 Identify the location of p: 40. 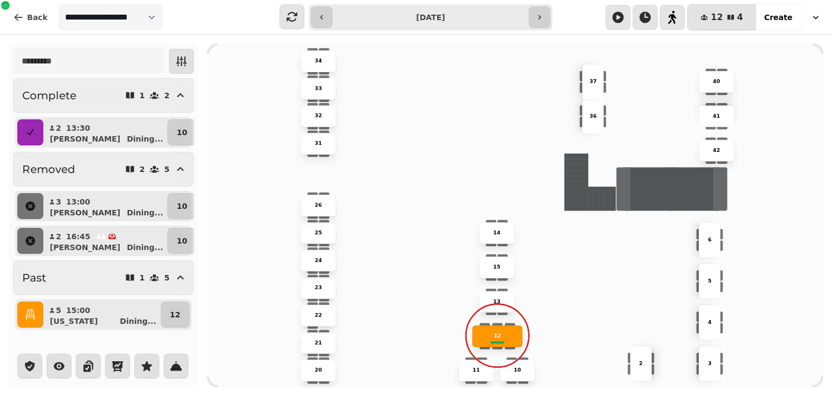
(716, 82).